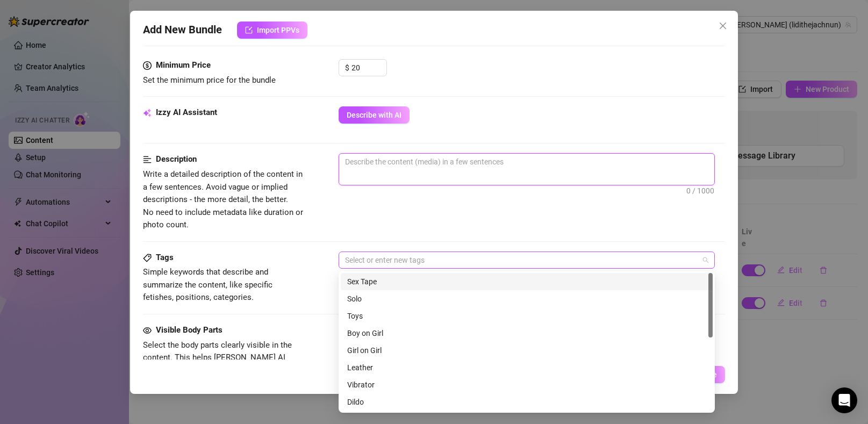 The image size is (868, 424). Describe the element at coordinates (272, 30) in the screenshot. I see `button: Import PPVs` at that location.